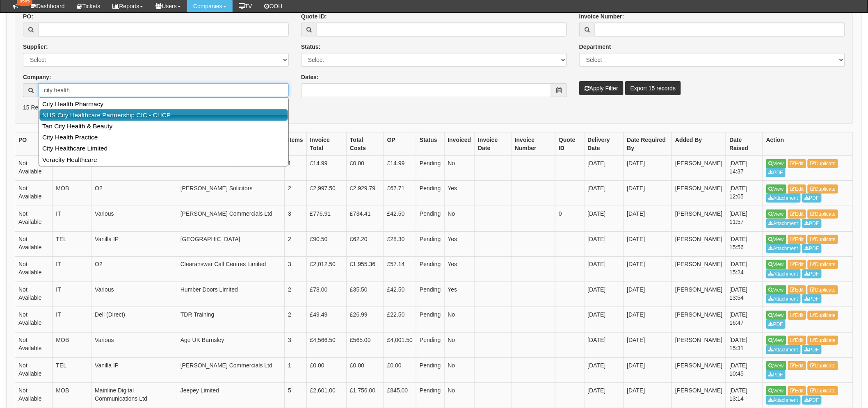  I want to click on td: £734.41, so click(365, 219).